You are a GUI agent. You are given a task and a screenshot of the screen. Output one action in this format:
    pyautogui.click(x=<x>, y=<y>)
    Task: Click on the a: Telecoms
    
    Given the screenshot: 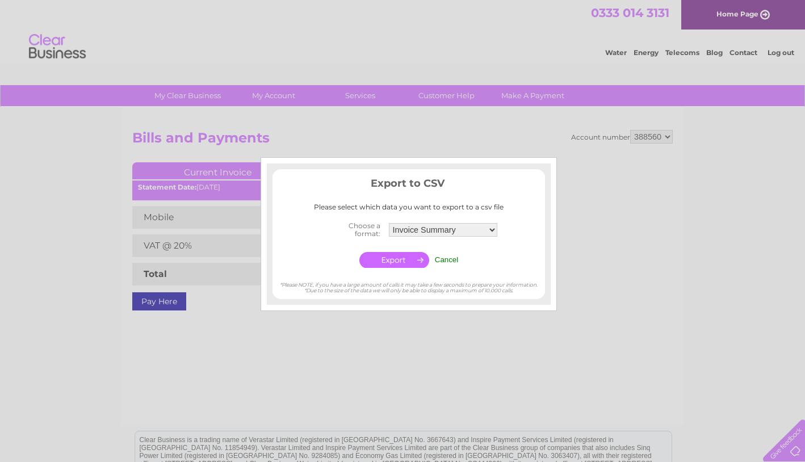 What is the action you would take?
    pyautogui.click(x=683, y=52)
    